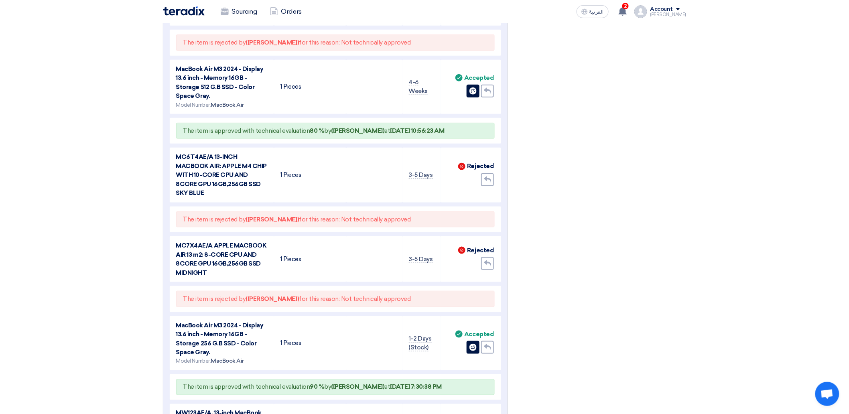 Image resolution: width=849 pixels, height=414 pixels. Describe the element at coordinates (640, 12) in the screenshot. I see `img: profile_test.png` at that location.